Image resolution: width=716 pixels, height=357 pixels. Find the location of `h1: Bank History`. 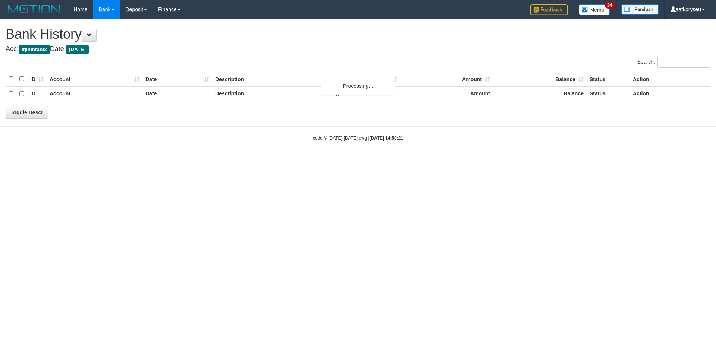

h1: Bank History is located at coordinates (358, 34).